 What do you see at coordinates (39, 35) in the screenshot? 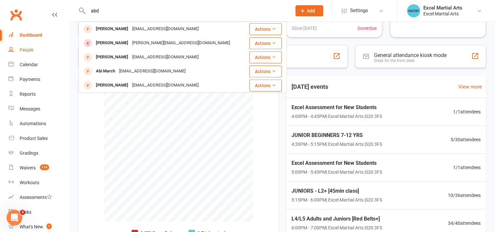
I see `a: Dashboard` at bounding box center [39, 35].